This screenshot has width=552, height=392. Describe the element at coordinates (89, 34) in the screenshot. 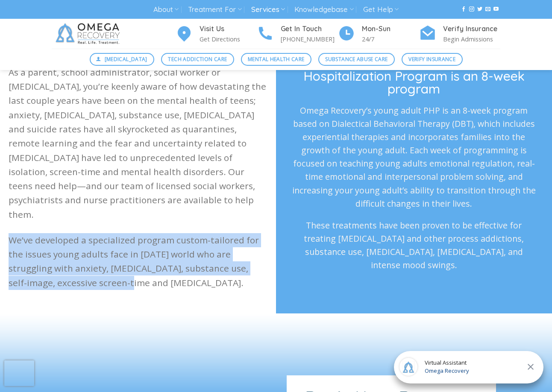

I see `img: Omega Recovery` at that location.